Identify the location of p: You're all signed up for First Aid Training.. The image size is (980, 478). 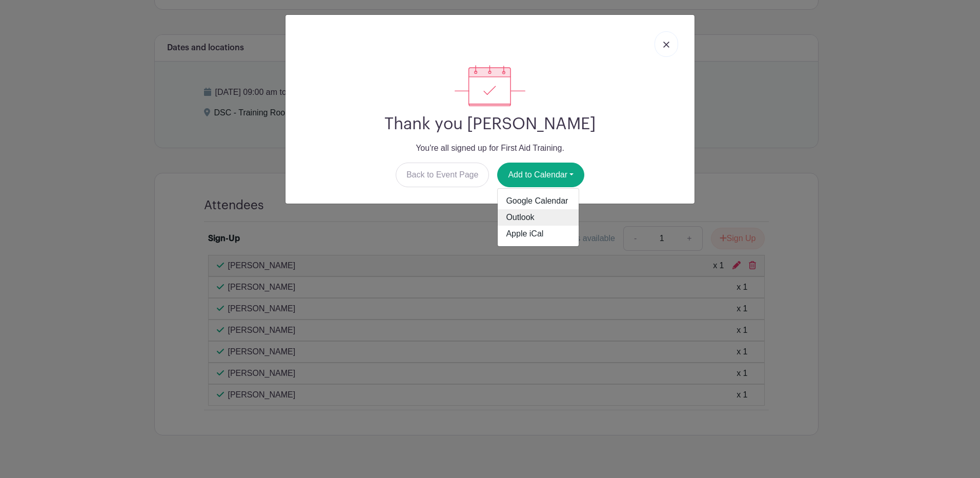
(490, 149).